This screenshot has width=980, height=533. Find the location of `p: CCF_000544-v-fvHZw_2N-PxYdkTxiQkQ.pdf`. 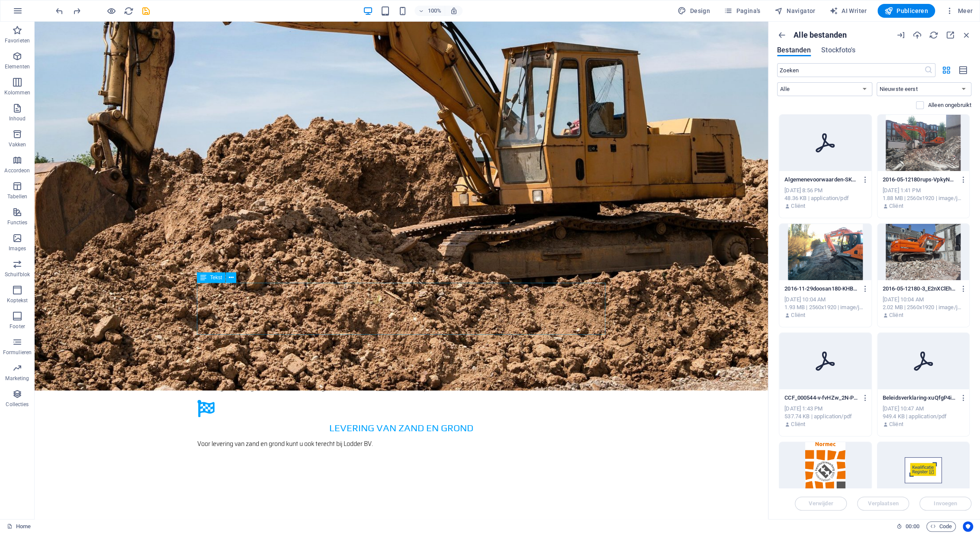

p: CCF_000544-v-fvHZw_2N-PxYdkTxiQkQ.pdf is located at coordinates (821, 398).